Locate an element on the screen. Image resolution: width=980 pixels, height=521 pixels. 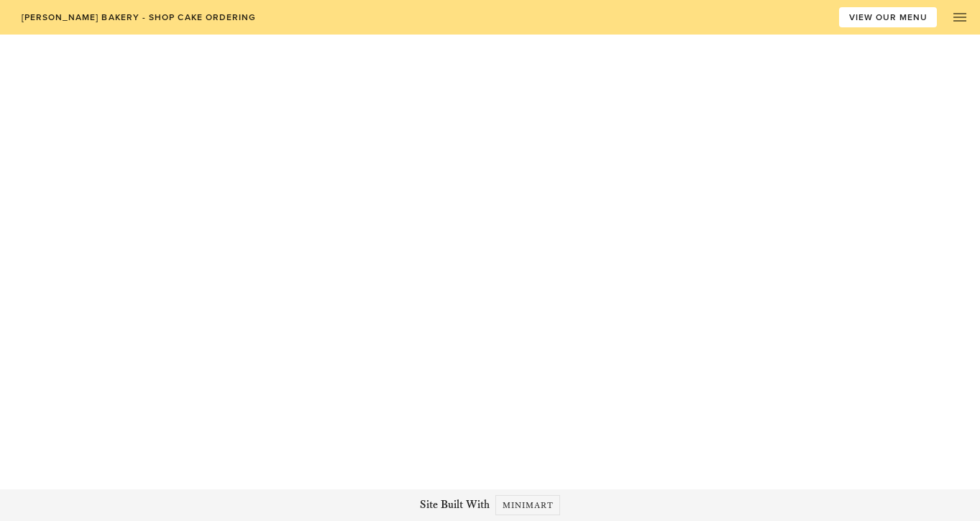
a: VIEW OUR MENU is located at coordinates (888, 17).